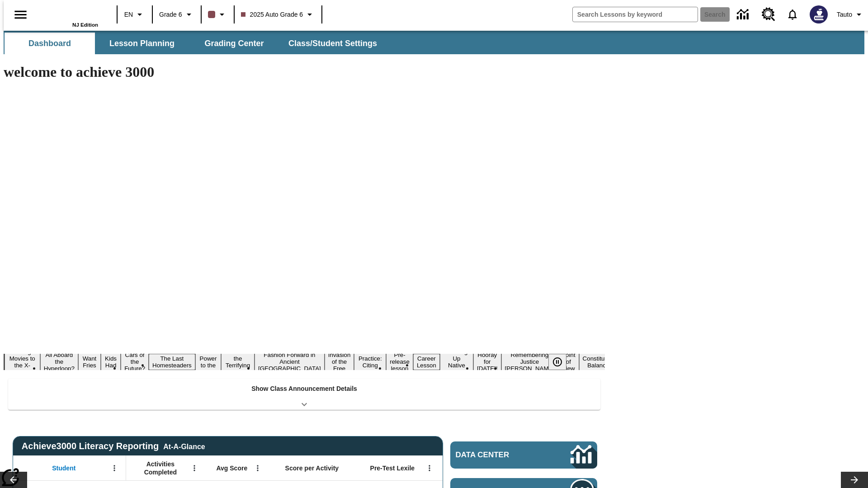  Describe the element at coordinates (177, 15) in the screenshot. I see `button: Grade: Grade 6, Select a grade` at that location.